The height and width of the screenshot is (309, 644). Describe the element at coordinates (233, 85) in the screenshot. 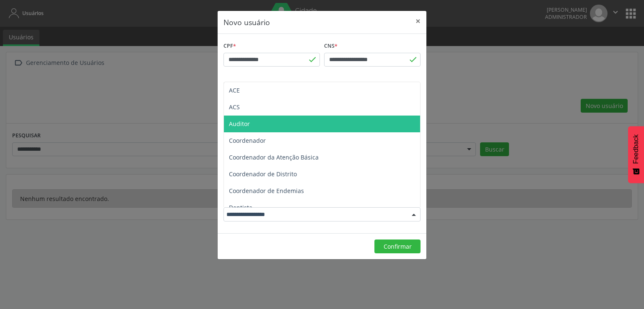

I see `label: Nome` at that location.